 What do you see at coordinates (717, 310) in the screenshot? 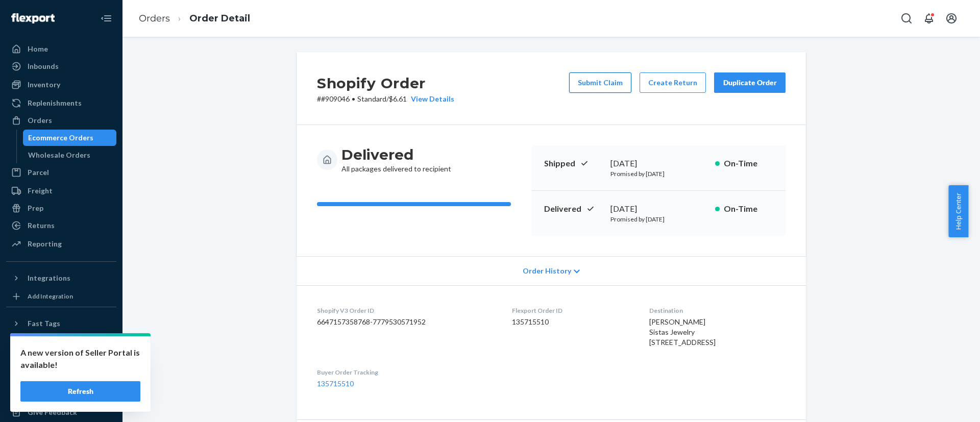
I see `dt: Destination` at bounding box center [717, 310].